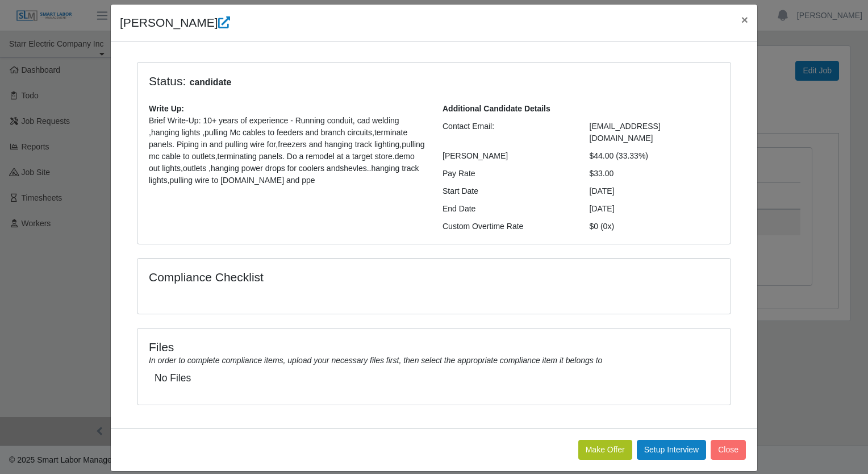 This screenshot has width=868, height=474. What do you see at coordinates (497, 108) in the screenshot?
I see `b: Additional Candidate Details` at bounding box center [497, 108].